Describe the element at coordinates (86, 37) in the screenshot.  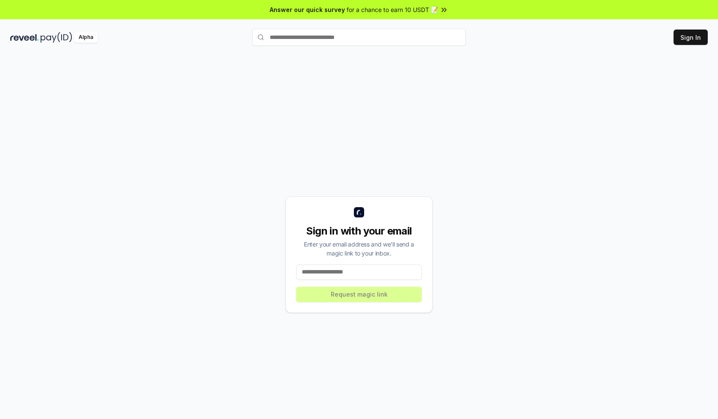
I see `div: Alpha` at that location.